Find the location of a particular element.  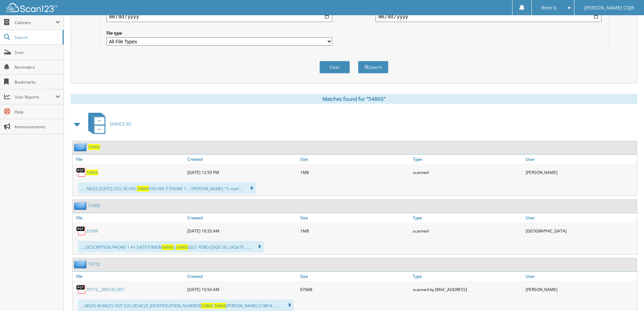

a: 79772__095145_001 is located at coordinates (105, 289).